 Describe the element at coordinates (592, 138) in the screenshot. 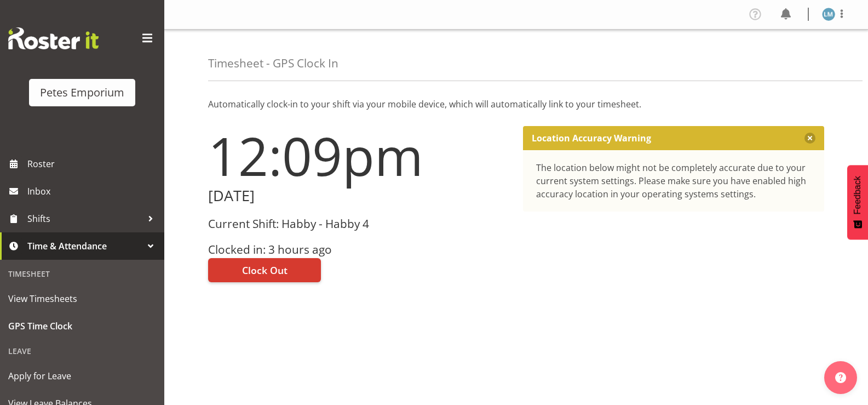

I see `p: Location Accuracy Warning` at that location.